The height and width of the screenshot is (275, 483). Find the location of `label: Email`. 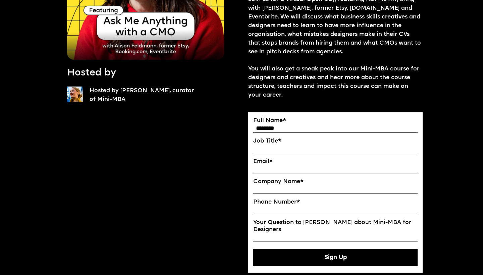

label: Email is located at coordinates (335, 162).